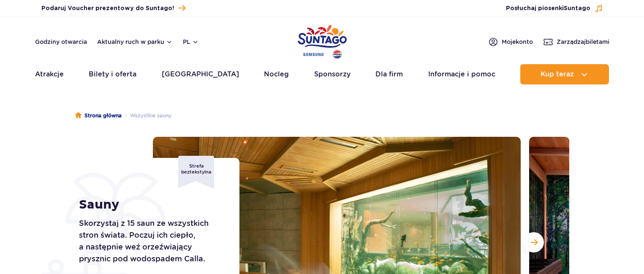 This screenshot has width=644, height=274. What do you see at coordinates (557, 74) in the screenshot?
I see `span: Kup teraz` at bounding box center [557, 74].